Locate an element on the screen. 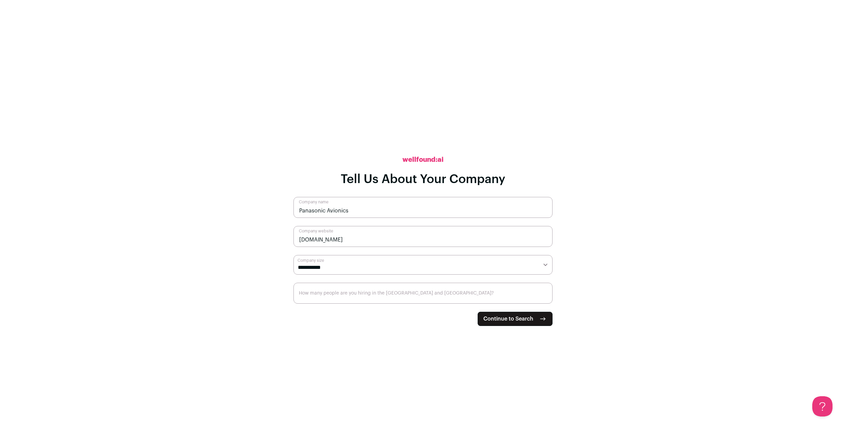 The width and height of the screenshot is (846, 430). button: Continue to Search is located at coordinates (515, 319).